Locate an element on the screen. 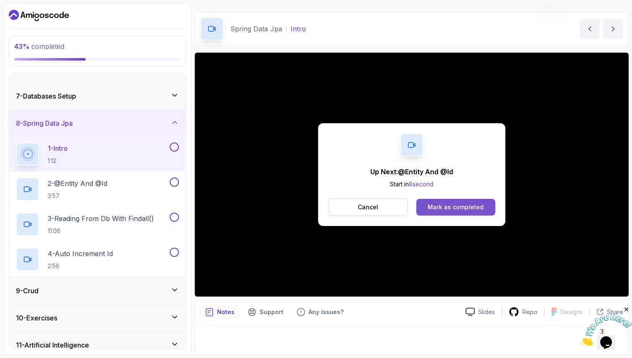  button: 9-Crud is located at coordinates (97, 291).